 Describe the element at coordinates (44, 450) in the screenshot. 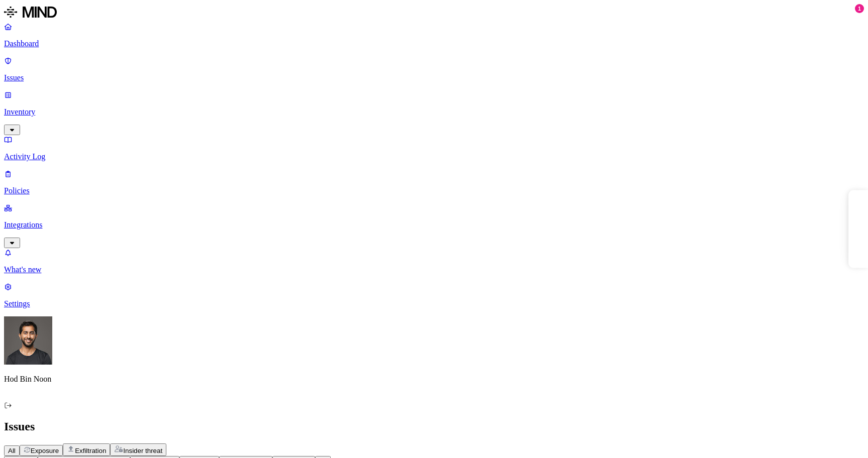

I see `span: Exposure` at that location.